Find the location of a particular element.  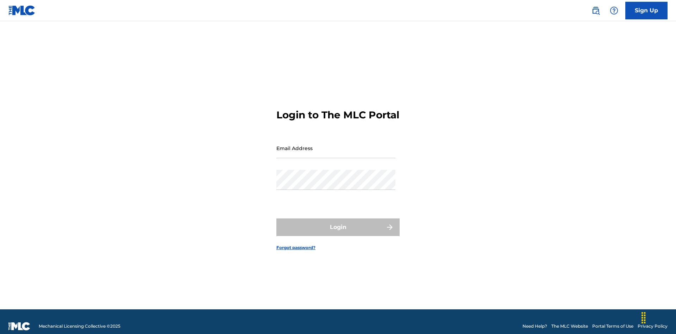

a: Sign Up is located at coordinates (647, 11).